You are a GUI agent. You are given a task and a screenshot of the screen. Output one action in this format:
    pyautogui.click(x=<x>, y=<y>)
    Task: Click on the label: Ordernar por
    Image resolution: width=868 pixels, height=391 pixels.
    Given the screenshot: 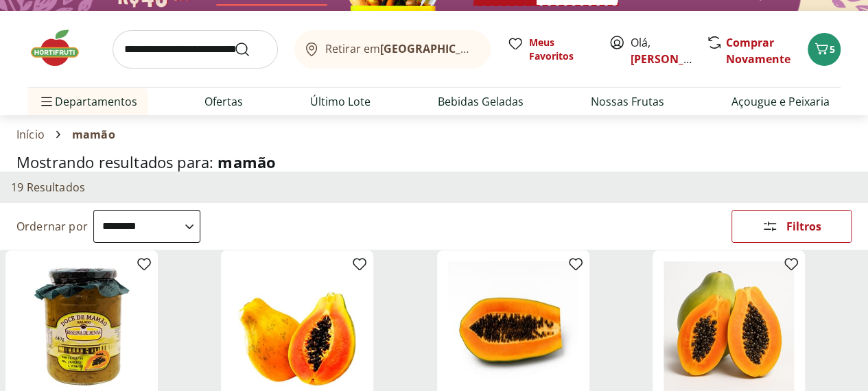 What is the action you would take?
    pyautogui.click(x=52, y=226)
    